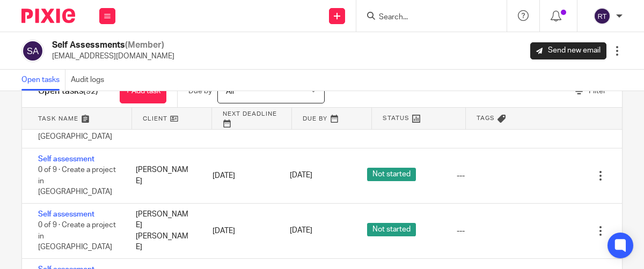 This screenshot has height=269, width=644. I want to click on span: Filter, so click(598, 91).